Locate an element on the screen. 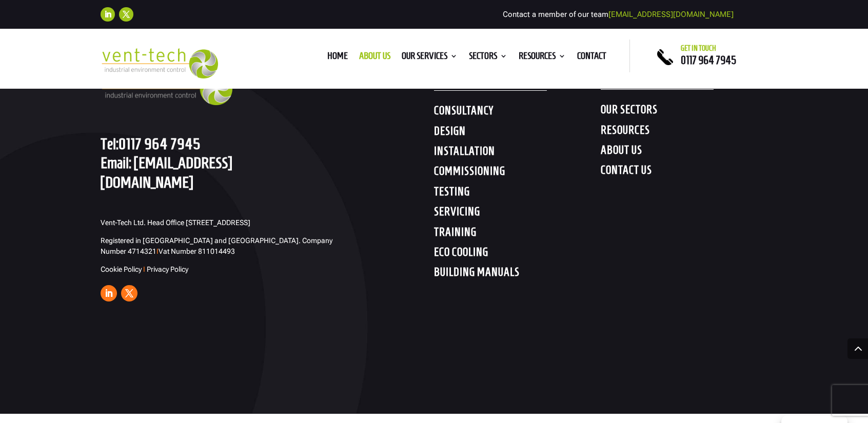 This screenshot has width=868, height=423. a: Privacy Policy is located at coordinates (167, 269).